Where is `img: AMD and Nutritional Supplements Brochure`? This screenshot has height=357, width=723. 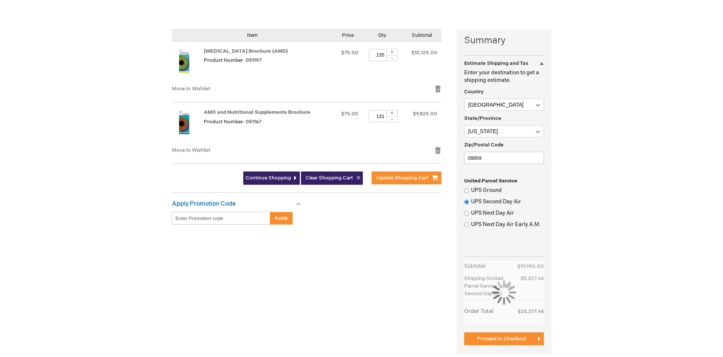 img: AMD and Nutritional Supplements Brochure is located at coordinates (184, 122).